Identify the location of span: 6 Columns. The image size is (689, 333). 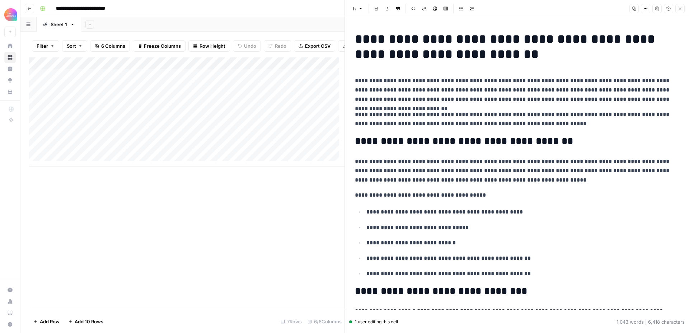
(113, 46).